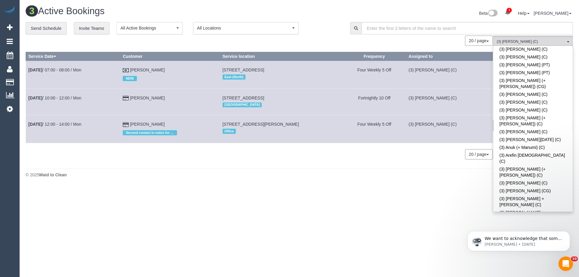 The width and height of the screenshot is (579, 277). What do you see at coordinates (73, 56) in the screenshot?
I see `th: Service Date` at bounding box center [73, 56].